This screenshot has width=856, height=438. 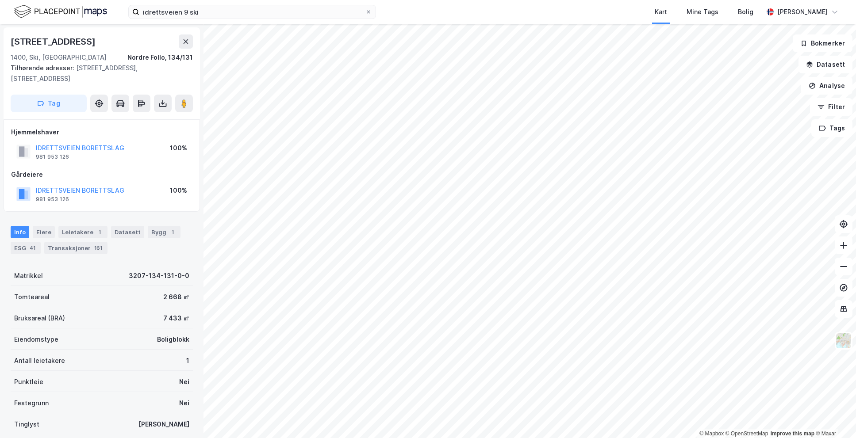 I want to click on div: Tinglyst, so click(x=27, y=425).